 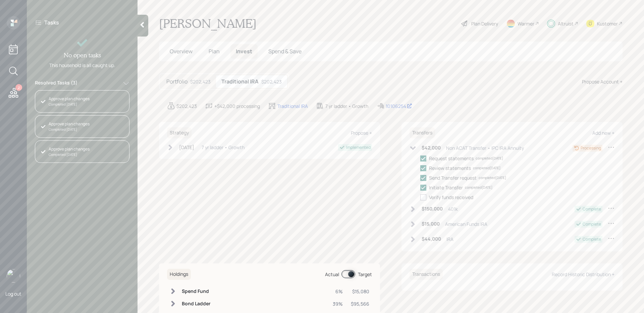 I want to click on h4: No open tasks, so click(x=82, y=55).